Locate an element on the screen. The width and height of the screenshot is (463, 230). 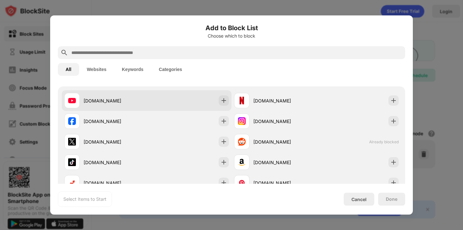
h6: Add to Block List is located at coordinates (232, 28).